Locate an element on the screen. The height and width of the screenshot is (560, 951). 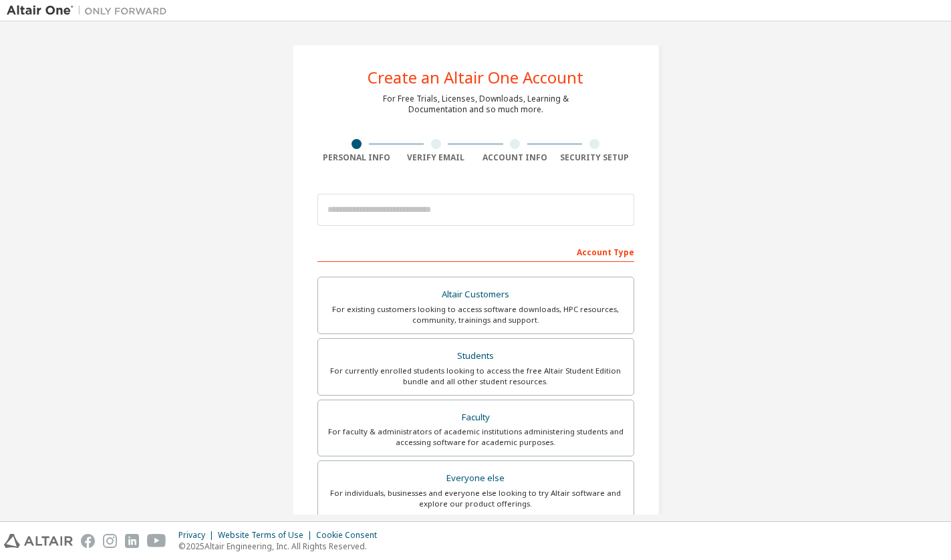
div: For individuals, businesses and everyone else looking to try Altair software and explore our prod... is located at coordinates (476, 498).